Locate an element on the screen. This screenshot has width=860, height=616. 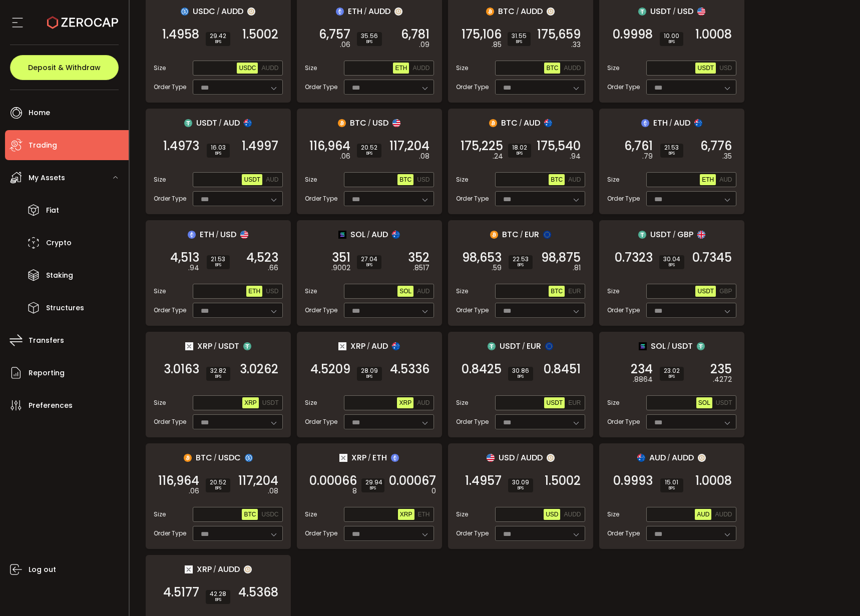
span: 116,964 is located at coordinates (330, 146).